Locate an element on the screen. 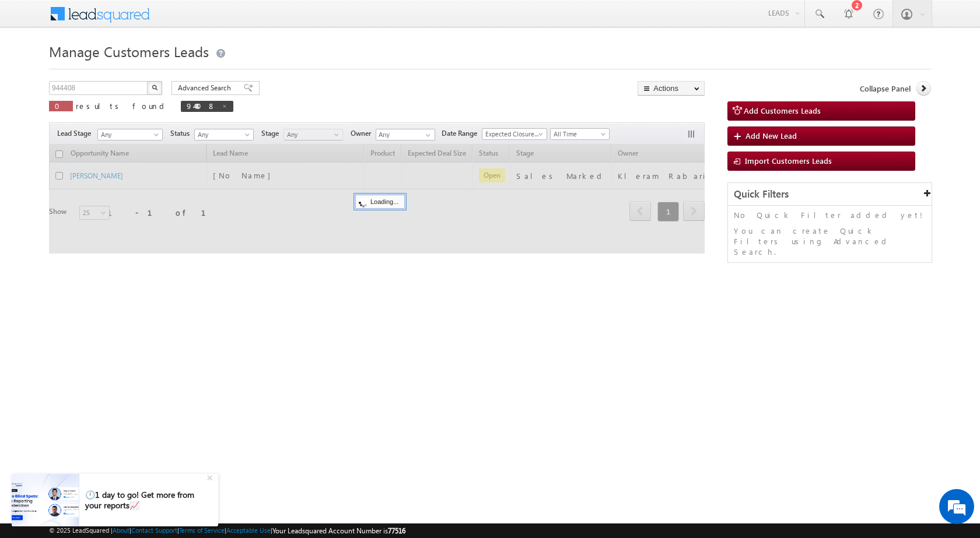  span: Date Range is located at coordinates (461, 134).